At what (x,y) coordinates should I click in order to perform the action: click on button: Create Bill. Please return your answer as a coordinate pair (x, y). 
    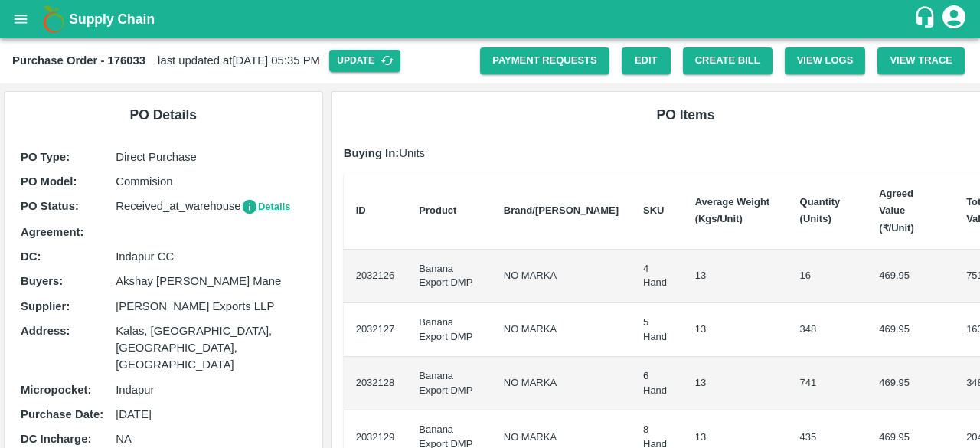
    Looking at the image, I should click on (727, 61).